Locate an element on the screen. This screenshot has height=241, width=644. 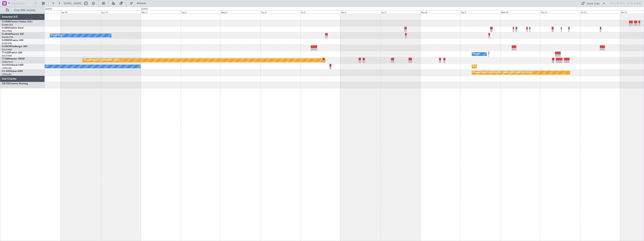
a: OE-FZECitation Mustang is located at coordinates (15, 84).